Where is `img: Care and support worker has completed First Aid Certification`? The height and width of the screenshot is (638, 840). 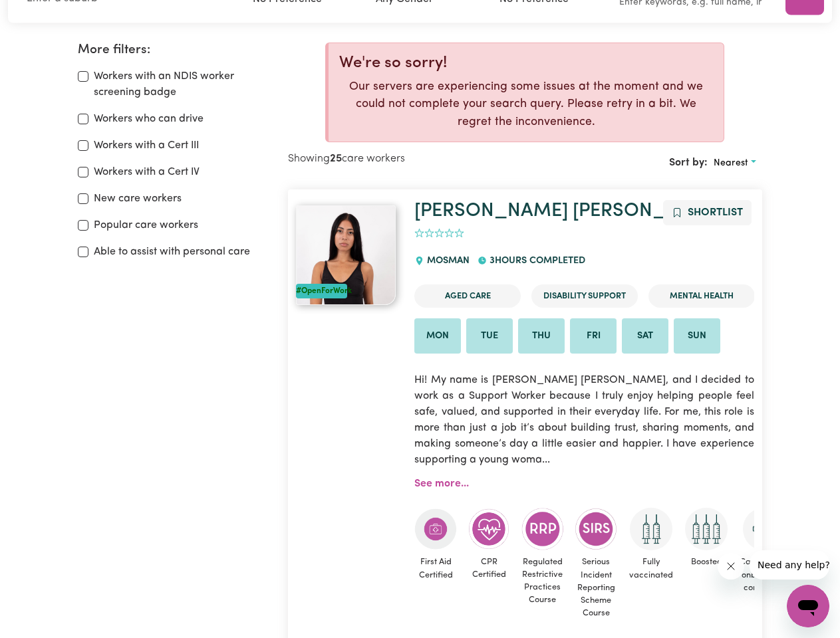
img: Care and support worker has completed First Aid Certification is located at coordinates (435, 529).